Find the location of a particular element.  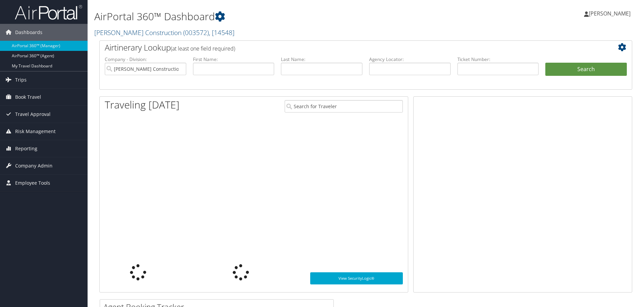

span: Trips is located at coordinates (21, 80).